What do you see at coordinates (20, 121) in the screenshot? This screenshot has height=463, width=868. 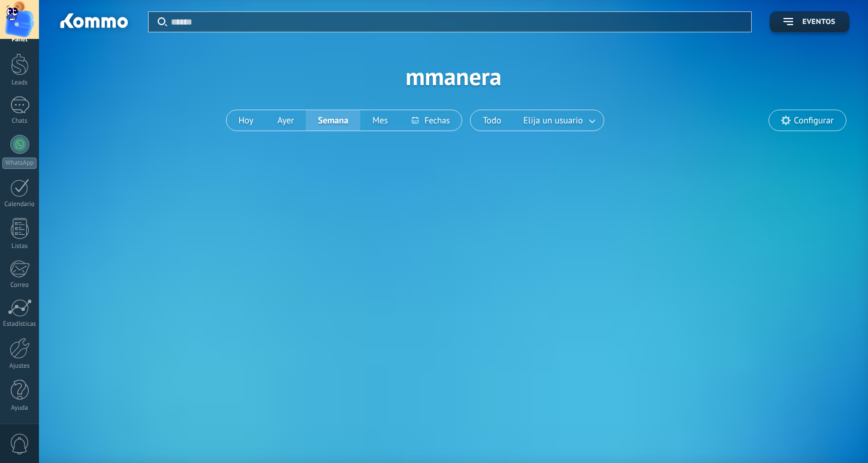 I see `div: Chats` at bounding box center [20, 121].